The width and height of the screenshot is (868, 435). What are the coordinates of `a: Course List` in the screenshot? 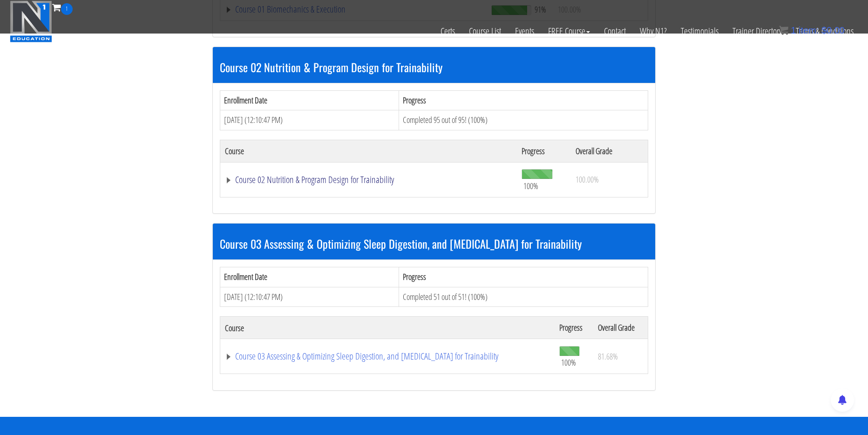 It's located at (485, 31).